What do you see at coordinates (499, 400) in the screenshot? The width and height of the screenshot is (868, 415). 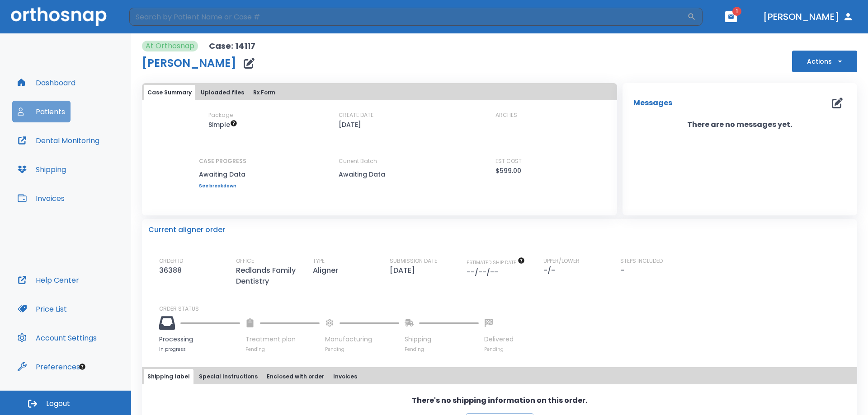 I see `p: There's no shipping information on this order.` at bounding box center [499, 400].